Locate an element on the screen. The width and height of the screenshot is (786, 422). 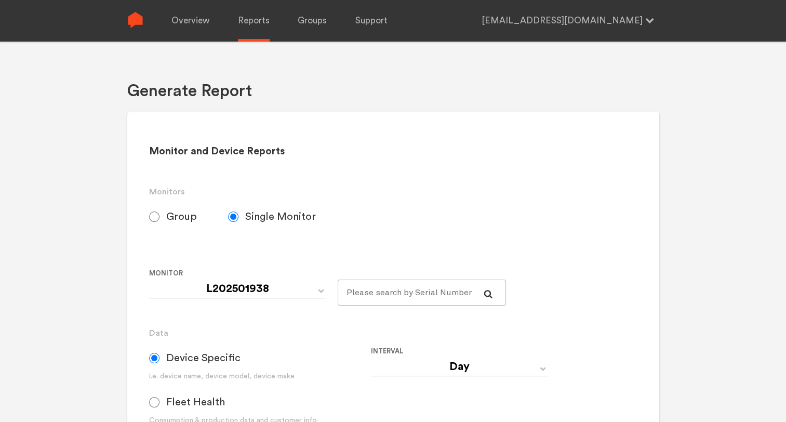
input: Group is located at coordinates (154, 217).